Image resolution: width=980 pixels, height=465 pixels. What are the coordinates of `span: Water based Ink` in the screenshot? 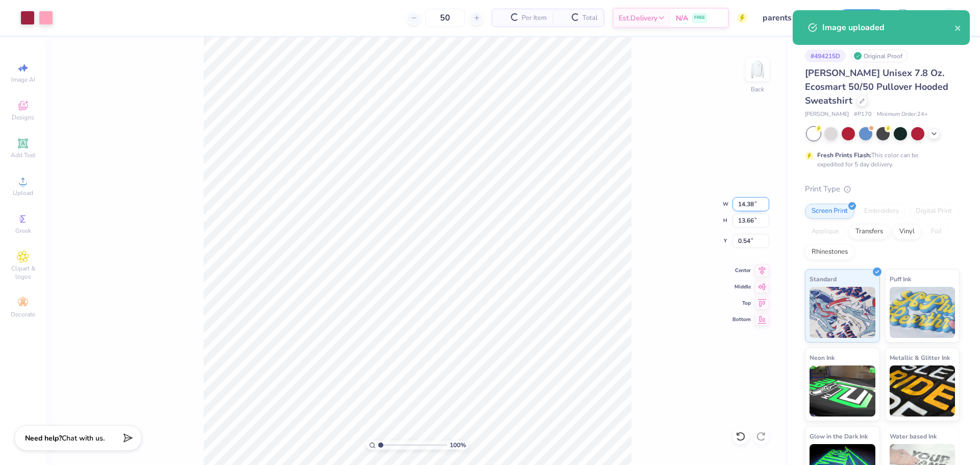 It's located at (913, 436).